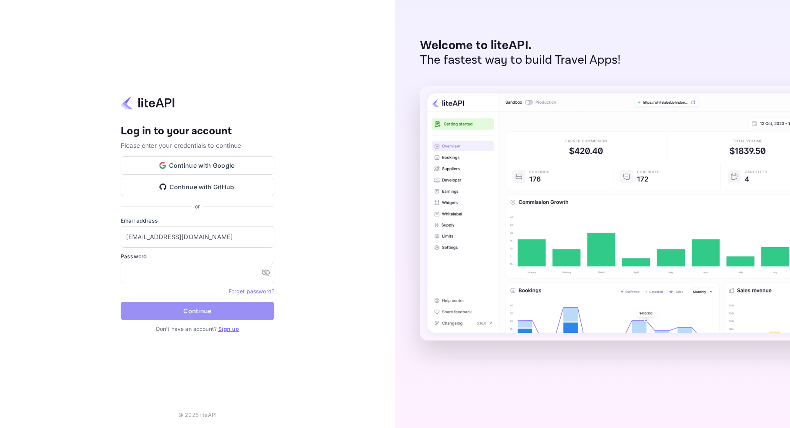  I want to click on p: Don't have an account?, so click(197, 329).